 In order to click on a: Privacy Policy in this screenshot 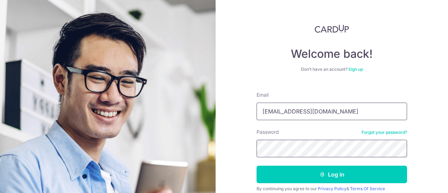, I will do `click(332, 188)`.